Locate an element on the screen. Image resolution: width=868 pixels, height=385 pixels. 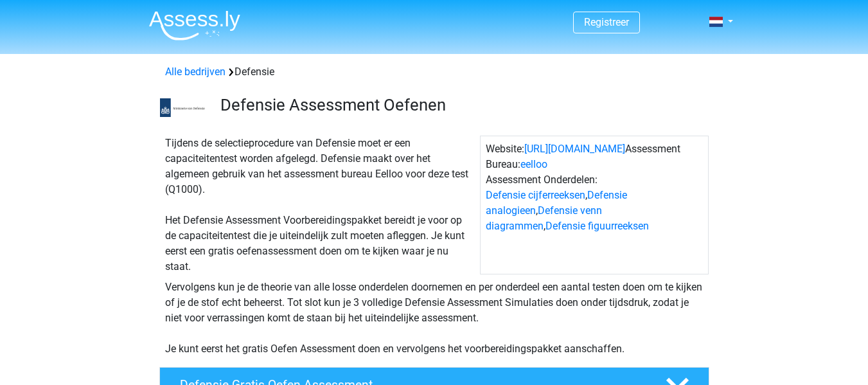
a: Defensie venn diagrammen is located at coordinates (544, 218).